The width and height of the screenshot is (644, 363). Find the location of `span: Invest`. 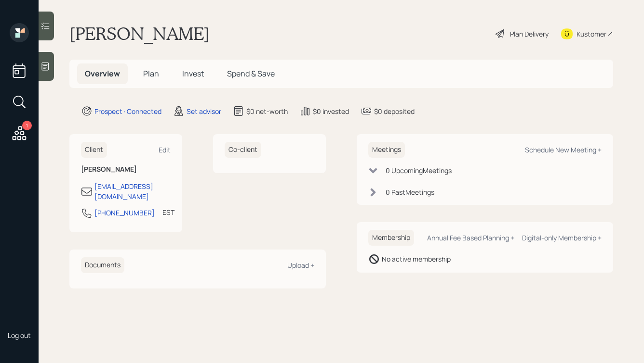

span: Invest is located at coordinates (193, 74).